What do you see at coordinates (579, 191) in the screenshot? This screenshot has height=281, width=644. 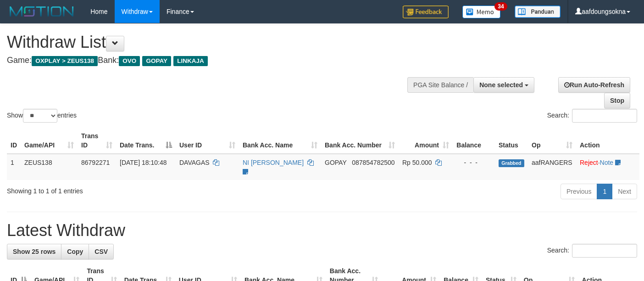 I see `a: Previous` at bounding box center [579, 191].